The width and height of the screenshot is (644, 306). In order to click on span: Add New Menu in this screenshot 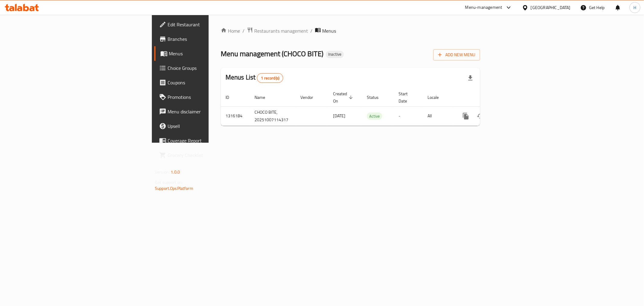, I will do `click(456, 55)`.